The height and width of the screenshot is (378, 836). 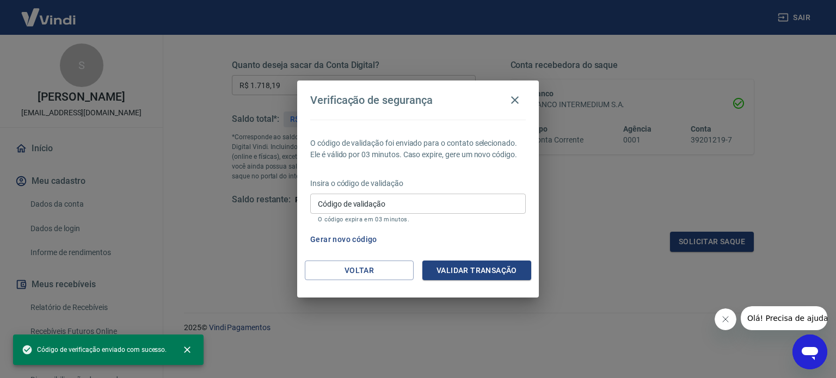 I want to click on button: Gerar novo código, so click(x=343, y=239).